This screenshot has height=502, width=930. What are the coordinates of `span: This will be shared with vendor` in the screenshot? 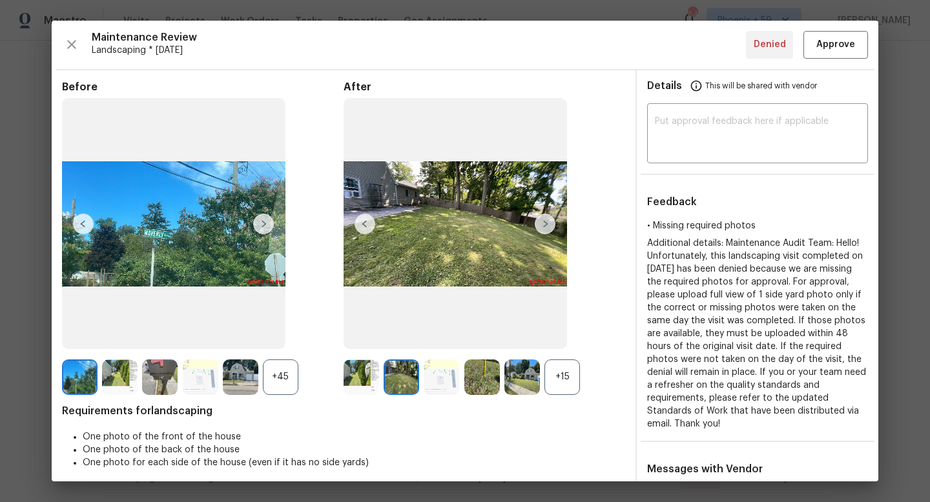 It's located at (761, 86).